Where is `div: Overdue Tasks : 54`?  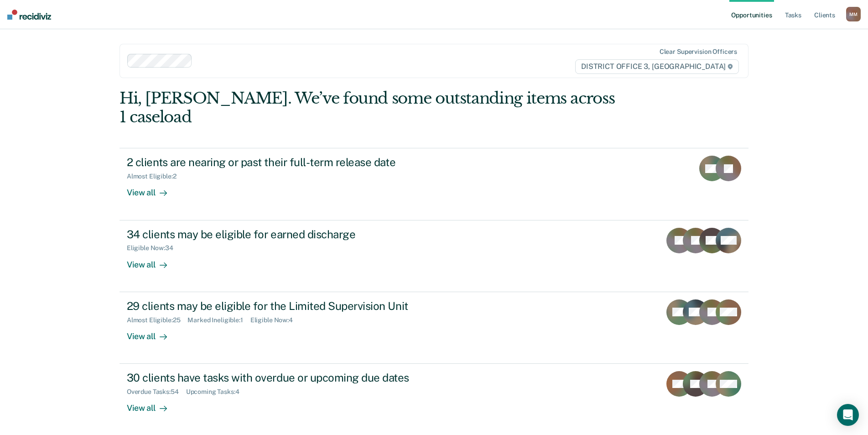 div: Overdue Tasks : 54 is located at coordinates (156, 391).